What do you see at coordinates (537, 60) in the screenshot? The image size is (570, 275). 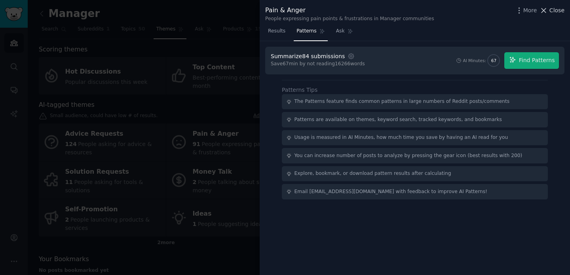 I see `span: Find Patterns` at bounding box center [537, 60].